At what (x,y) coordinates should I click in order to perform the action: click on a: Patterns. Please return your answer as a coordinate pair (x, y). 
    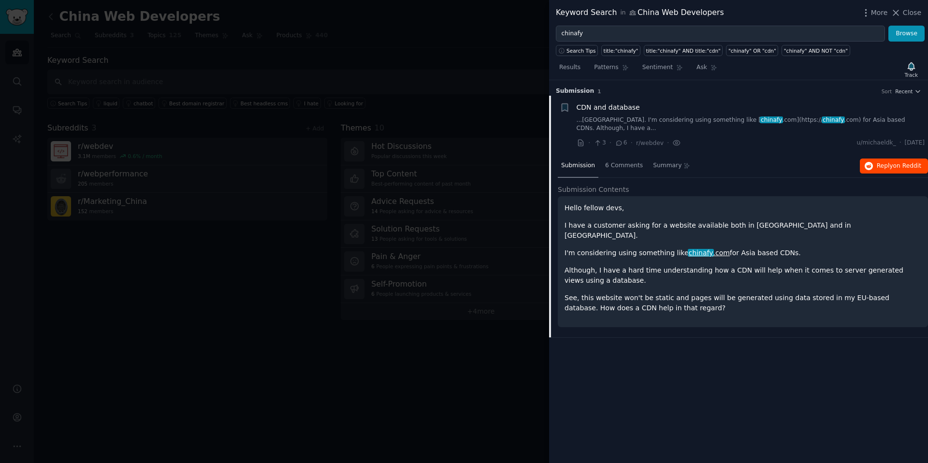
    Looking at the image, I should click on (611, 70).